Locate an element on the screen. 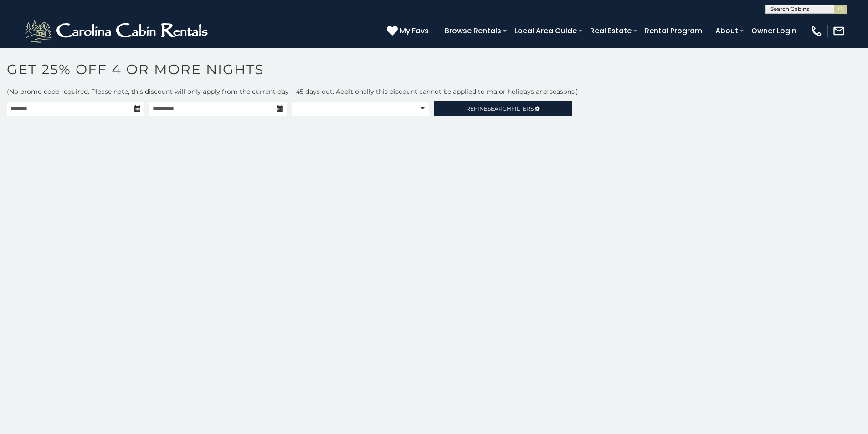  a: Owner Login is located at coordinates (773, 31).